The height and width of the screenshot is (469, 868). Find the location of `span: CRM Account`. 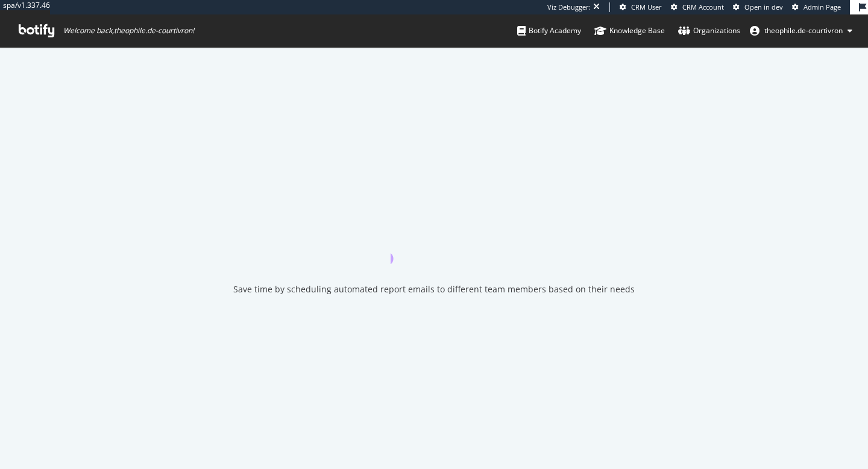

span: CRM Account is located at coordinates (703, 7).